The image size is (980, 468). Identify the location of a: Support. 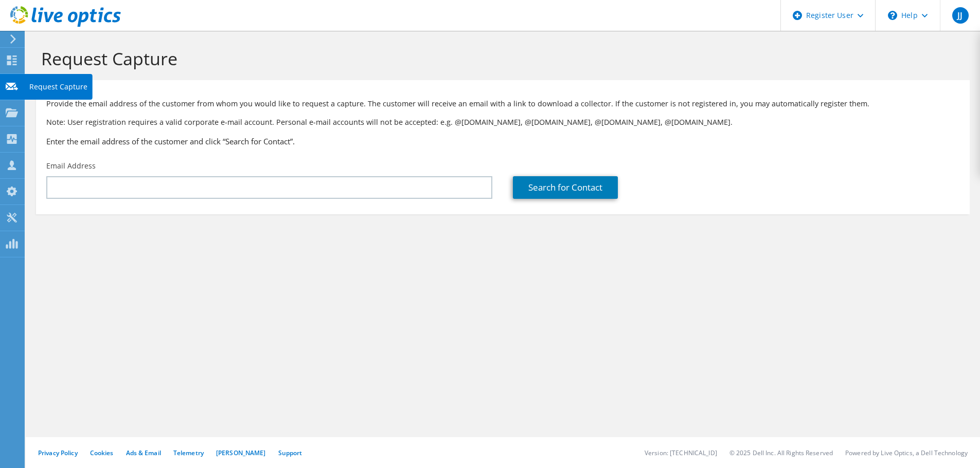
(290, 453).